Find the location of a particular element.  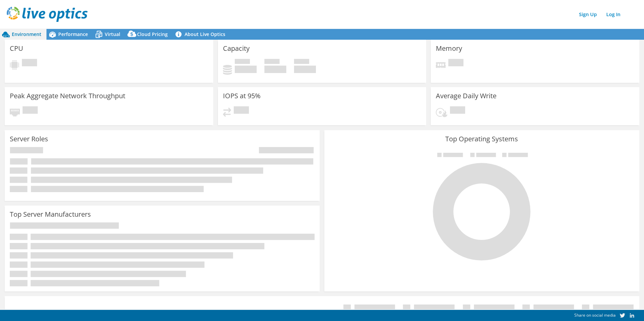

span: Virtual is located at coordinates (112, 34).